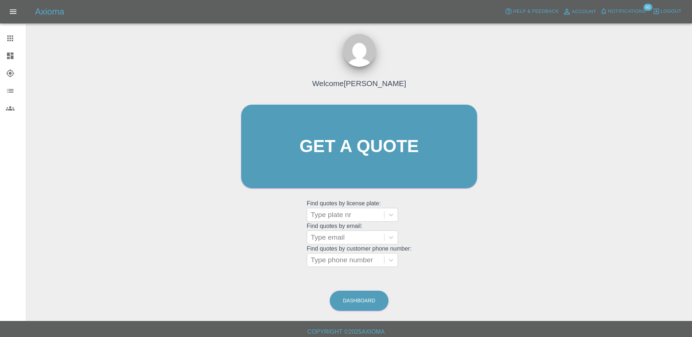 The height and width of the screenshot is (337, 692). What do you see at coordinates (531, 11) in the screenshot?
I see `button: Help & Feedback` at bounding box center [531, 11].